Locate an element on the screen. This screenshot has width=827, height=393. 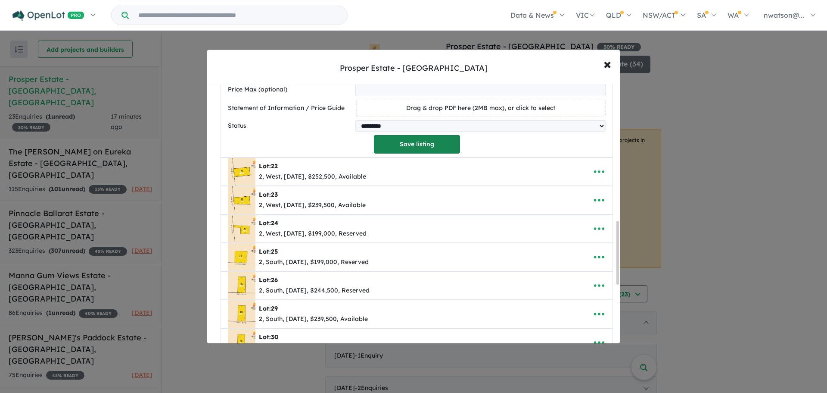
span: 30 is located at coordinates (274, 337).